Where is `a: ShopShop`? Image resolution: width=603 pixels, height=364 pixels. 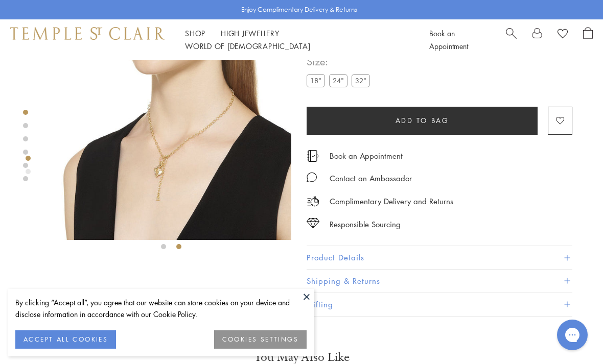
a: ShopShop is located at coordinates (195, 33).